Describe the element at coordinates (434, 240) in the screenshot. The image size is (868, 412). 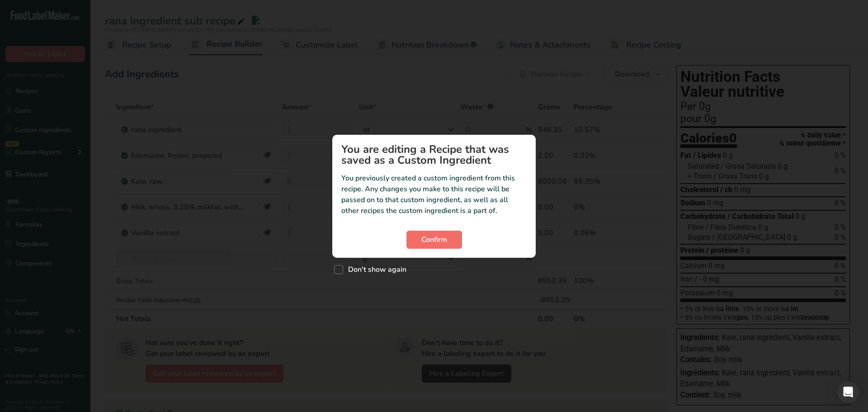
I see `button: Confirm` at that location.